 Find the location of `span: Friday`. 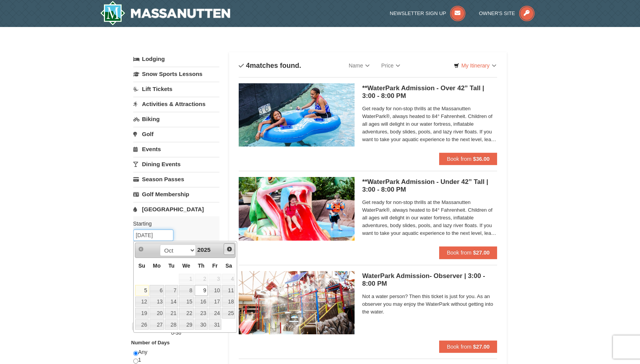

span: Friday is located at coordinates (215, 265).